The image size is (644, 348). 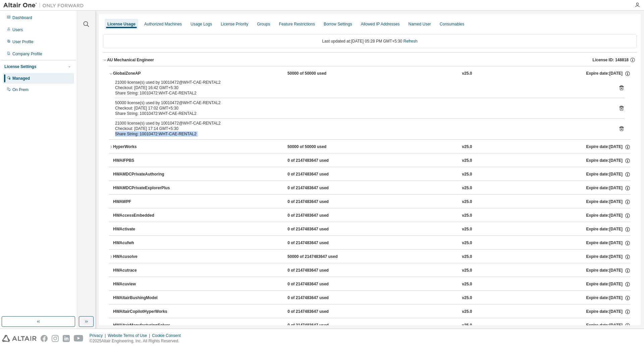 I want to click on div: Feature Restrictions, so click(x=297, y=24).